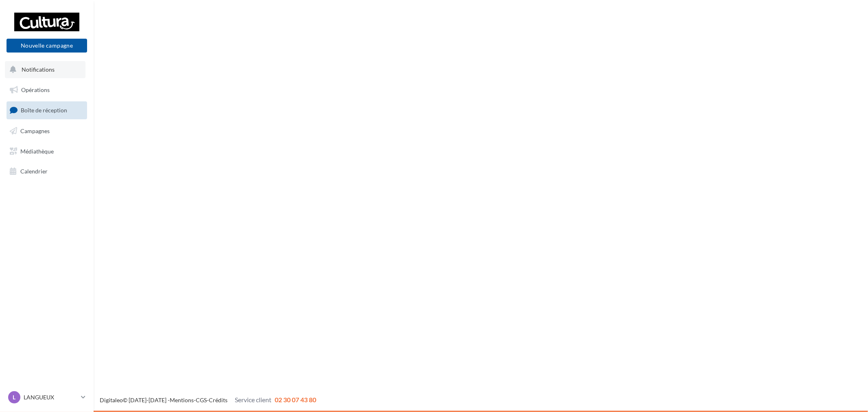  I want to click on a: Calendrier, so click(47, 172).